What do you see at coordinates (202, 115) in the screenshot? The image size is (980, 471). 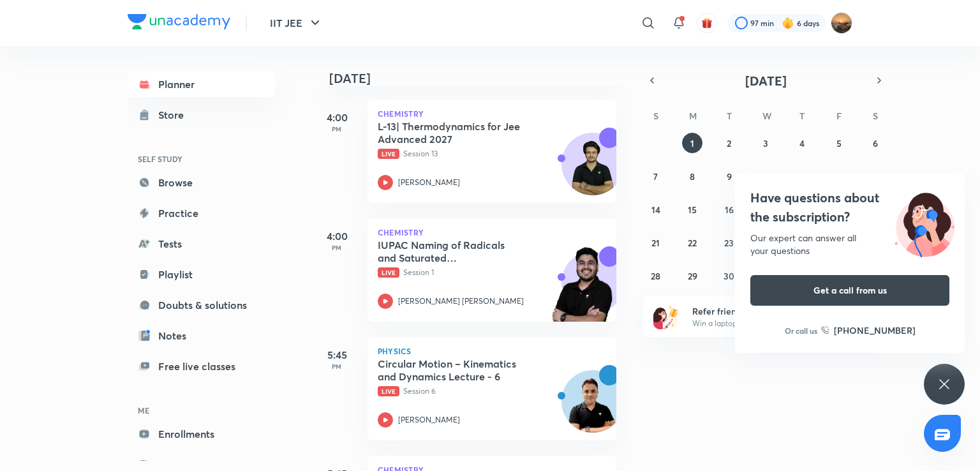 I see `a: Store` at bounding box center [202, 115].